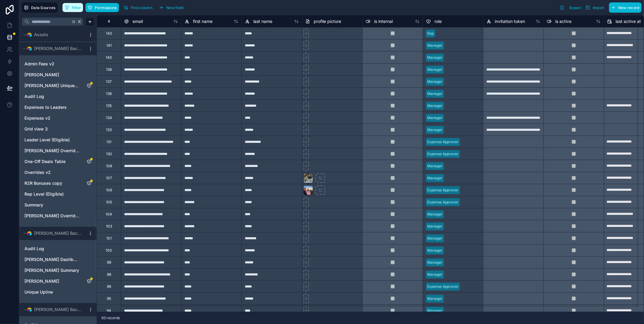 This screenshot has height=324, width=644. I want to click on div: 142, so click(109, 34).